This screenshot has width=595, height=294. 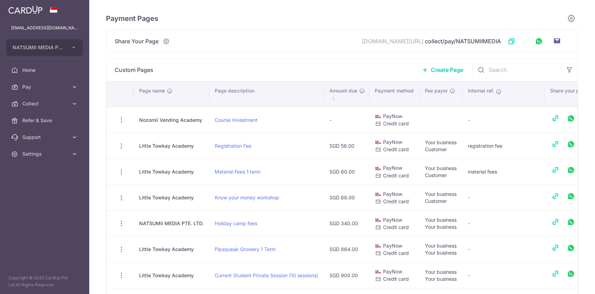 What do you see at coordinates (45, 47) in the screenshot?
I see `button: NATSUMII MEDIA PTE. LTD.` at bounding box center [45, 47].